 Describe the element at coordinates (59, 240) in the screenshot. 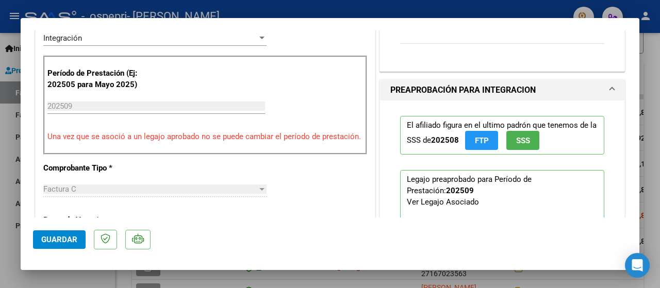

I see `button: Guardar` at that location.